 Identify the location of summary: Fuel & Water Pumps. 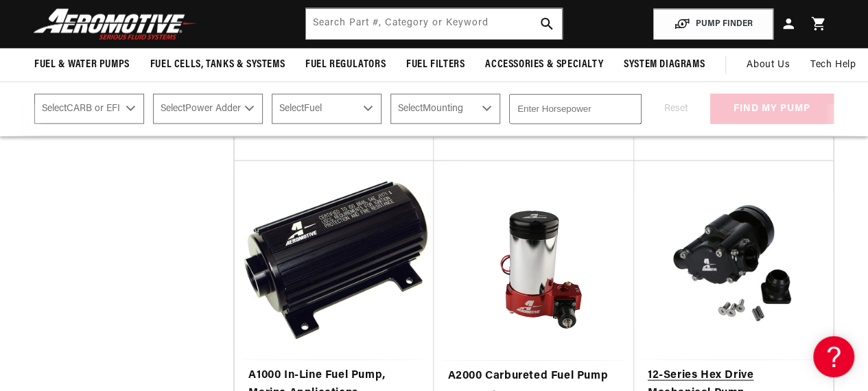
(82, 65).